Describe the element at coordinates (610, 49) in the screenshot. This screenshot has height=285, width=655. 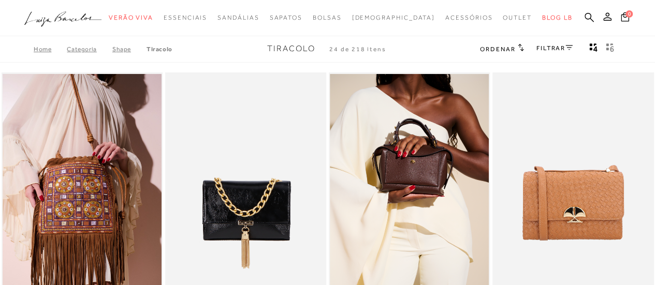
I see `button: gridText6Desc` at that location.